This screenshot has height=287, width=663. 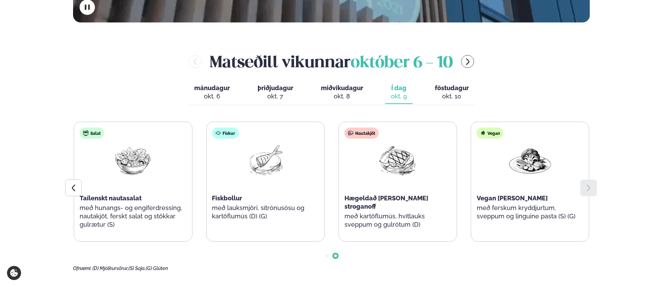 What do you see at coordinates (530, 160) in the screenshot?
I see `img: Vegan.png` at bounding box center [530, 160].